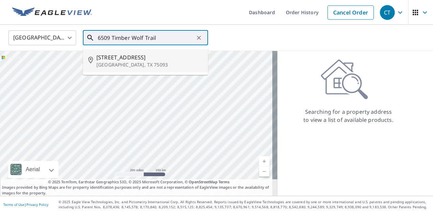 The width and height of the screenshot is (433, 213). Describe the element at coordinates (350, 13) in the screenshot. I see `a: Cancel Order` at that location.